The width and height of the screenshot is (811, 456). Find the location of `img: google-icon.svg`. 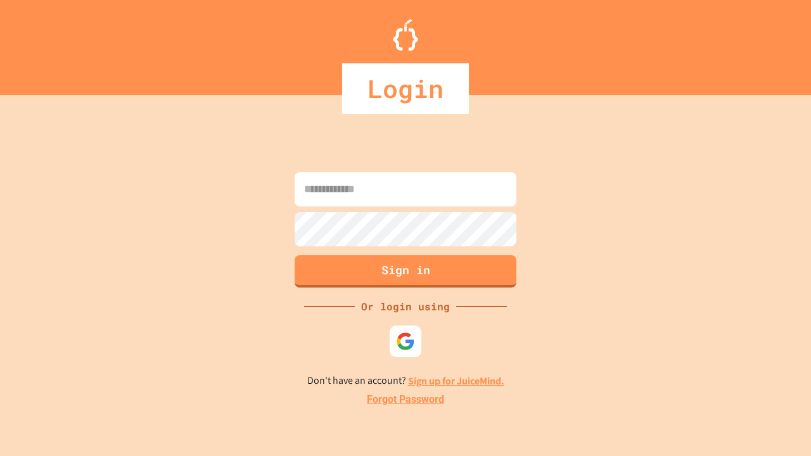

img: google-icon.svg is located at coordinates (405, 341).